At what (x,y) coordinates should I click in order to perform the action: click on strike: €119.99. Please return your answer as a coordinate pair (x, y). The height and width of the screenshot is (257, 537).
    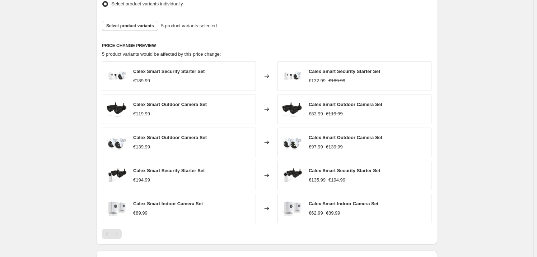
    Looking at the image, I should click on (334, 114).